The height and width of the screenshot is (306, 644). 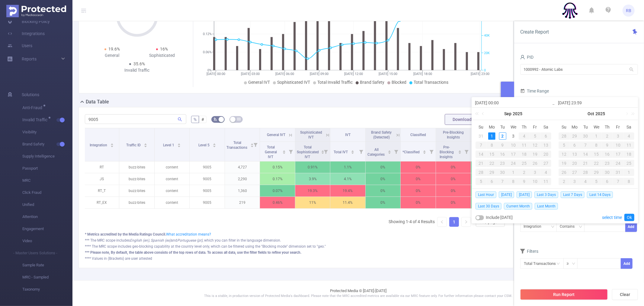 What do you see at coordinates (597, 163) in the screenshot?
I see `td: October 22, 2025` at bounding box center [597, 163].